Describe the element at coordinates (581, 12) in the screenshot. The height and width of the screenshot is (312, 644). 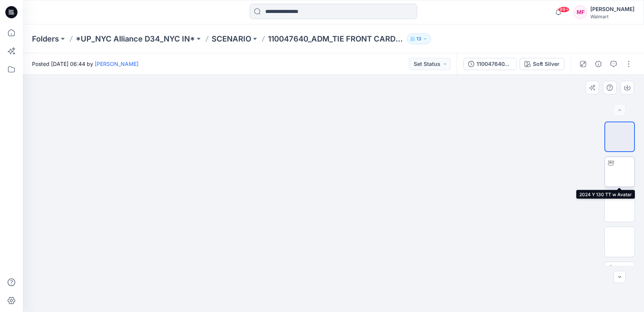
I see `div: MF` at that location.